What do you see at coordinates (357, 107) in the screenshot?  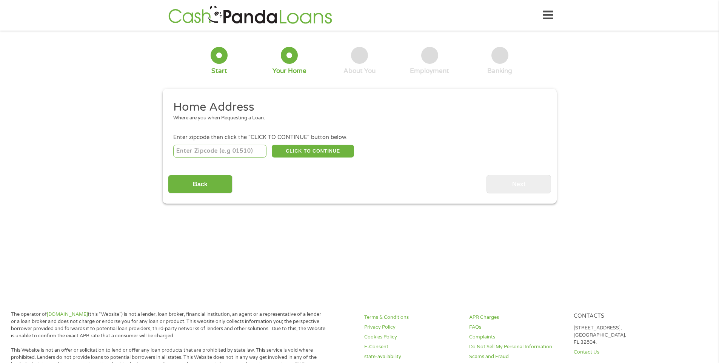 I see `h2: Home Address` at bounding box center [357, 107].